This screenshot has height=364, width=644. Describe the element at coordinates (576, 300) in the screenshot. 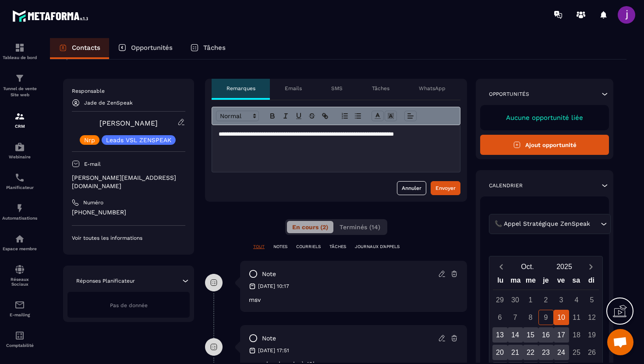

I see `div: 4` at that location.